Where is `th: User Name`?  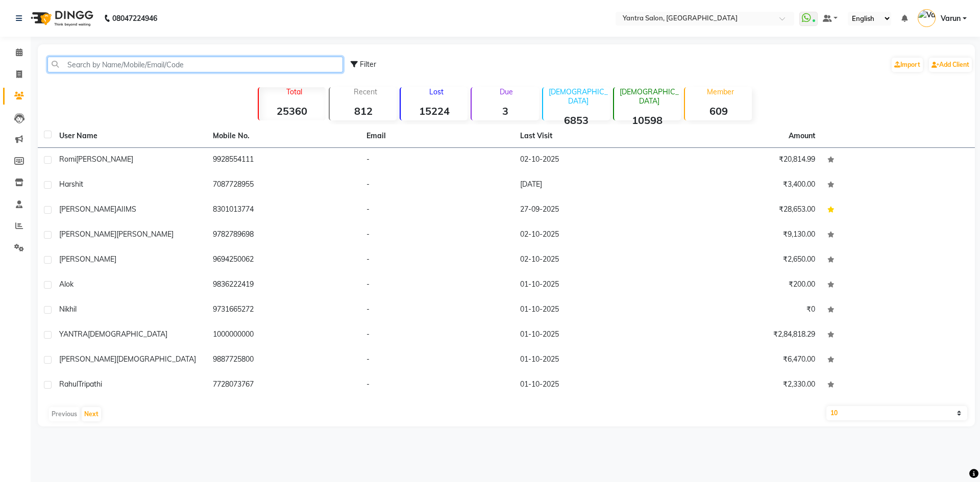
th: User Name is located at coordinates (129, 137).